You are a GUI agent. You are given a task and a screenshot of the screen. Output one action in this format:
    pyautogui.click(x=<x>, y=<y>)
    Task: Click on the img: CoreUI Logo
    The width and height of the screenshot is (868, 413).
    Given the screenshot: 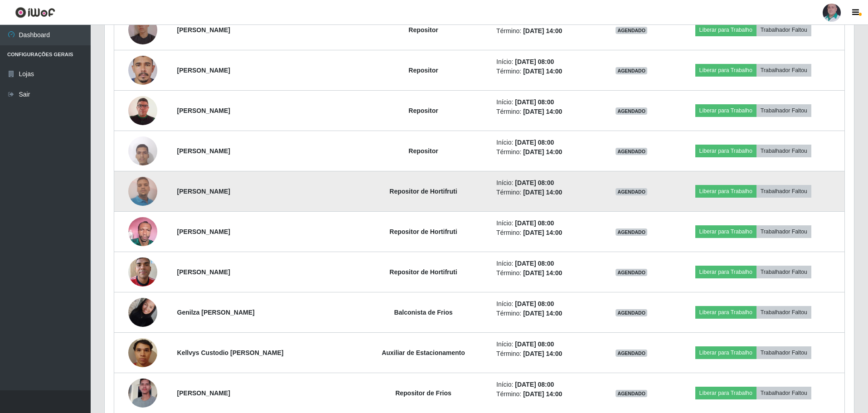 What is the action you would take?
    pyautogui.click(x=35, y=12)
    